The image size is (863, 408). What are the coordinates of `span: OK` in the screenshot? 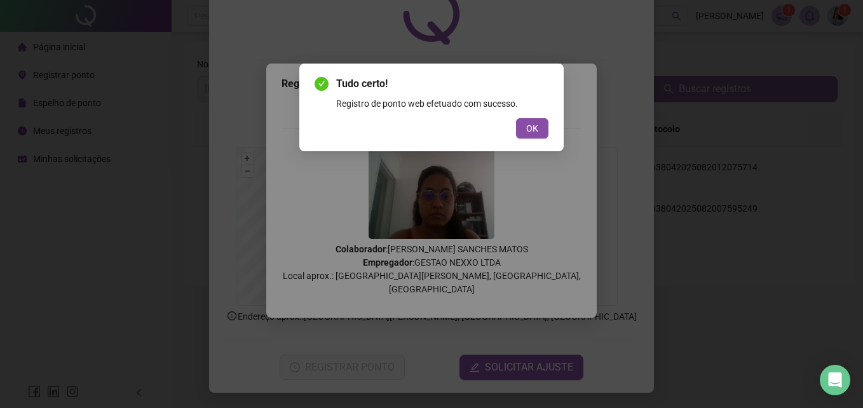 It's located at (532, 128).